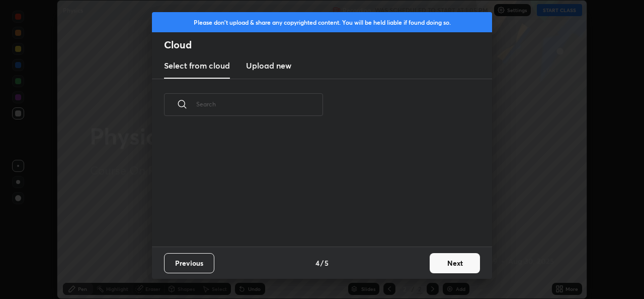 The width and height of the screenshot is (644, 299). I want to click on h4: 4, so click(318, 262).